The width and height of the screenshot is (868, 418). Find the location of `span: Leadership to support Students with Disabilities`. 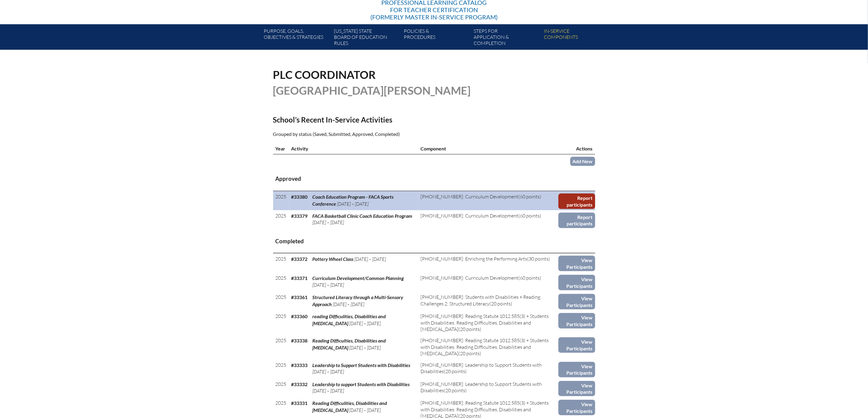

span: Leadership to support Students with Disabilities is located at coordinates (361, 384).